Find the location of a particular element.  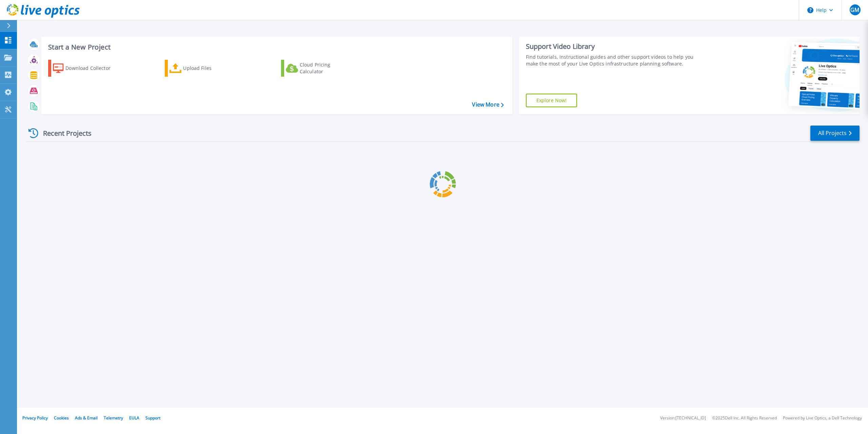

a: Cookies is located at coordinates (61, 418).